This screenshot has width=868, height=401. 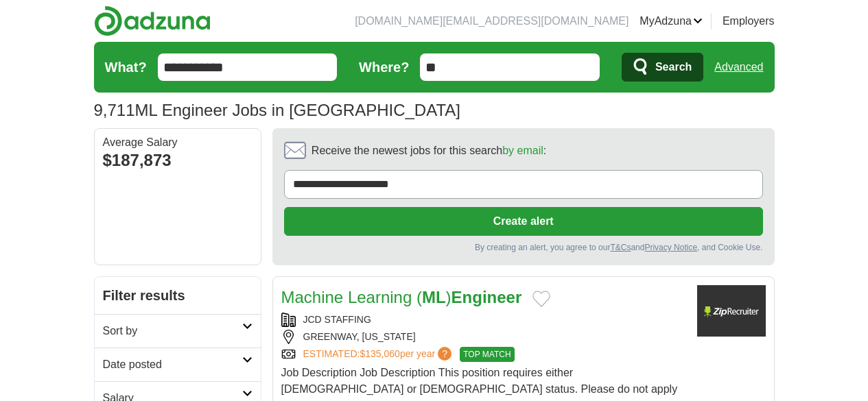 What do you see at coordinates (524, 222) in the screenshot?
I see `button: Create alert` at bounding box center [524, 222].